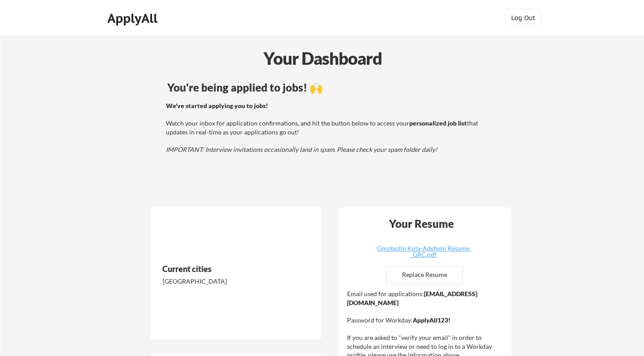  I want to click on div: ApplyAll, so click(134, 18).